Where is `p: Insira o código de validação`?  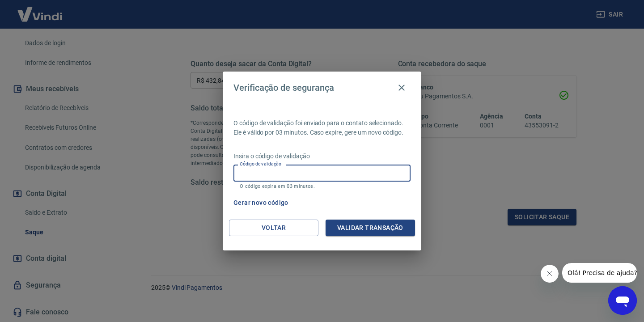
p: Insira o código de validação is located at coordinates (322, 156).